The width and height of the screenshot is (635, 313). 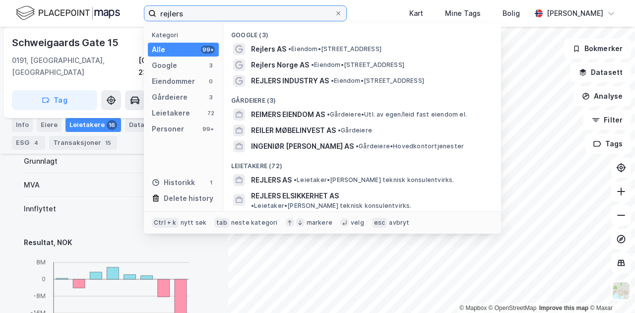 I want to click on button: Tags, so click(x=608, y=144).